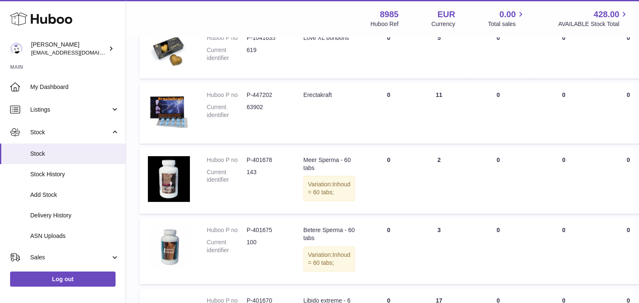 This screenshot has height=303, width=639. I want to click on dd: 63902, so click(266, 111).